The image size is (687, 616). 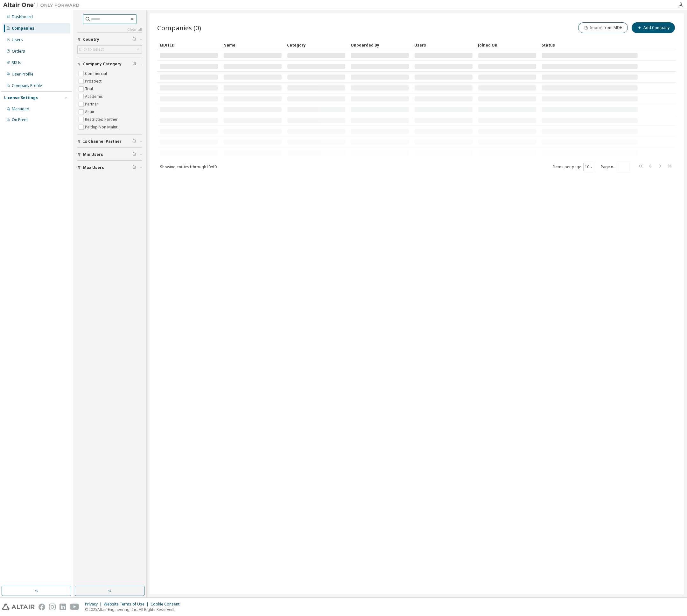 What do you see at coordinates (603, 27) in the screenshot?
I see `button: Import from MDH` at bounding box center [603, 27].